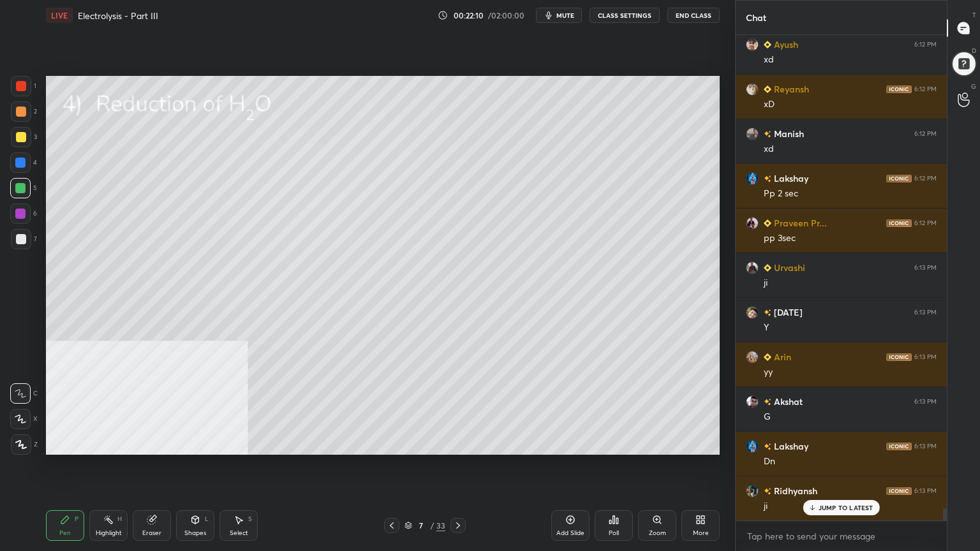 This screenshot has height=551, width=980. Describe the element at coordinates (24, 137) in the screenshot. I see `div: 3` at that location.